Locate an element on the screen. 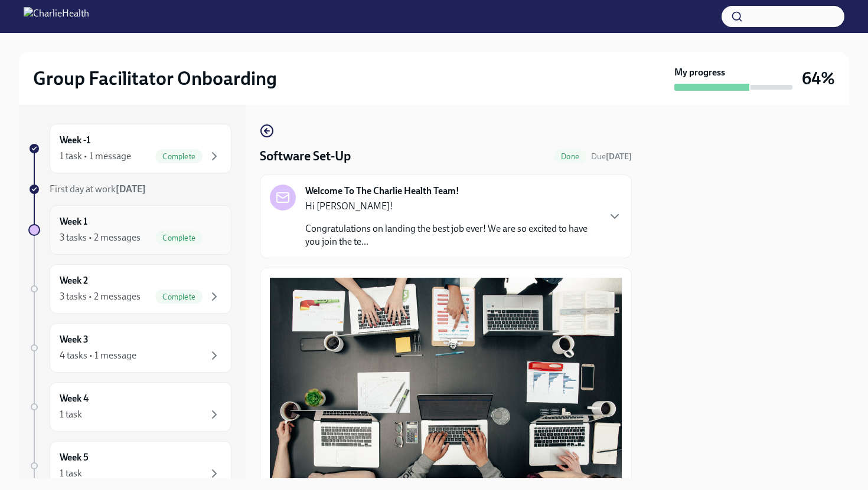 This screenshot has height=490, width=868. a: Week 23 tasks • 2 messagesComplete is located at coordinates (130, 289).